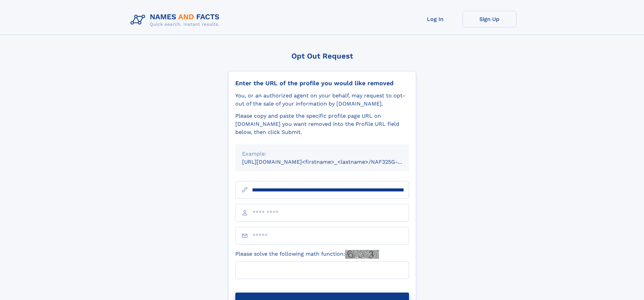 The width and height of the screenshot is (644, 300). What do you see at coordinates (322, 154) in the screenshot?
I see `div: Example:` at bounding box center [322, 154].